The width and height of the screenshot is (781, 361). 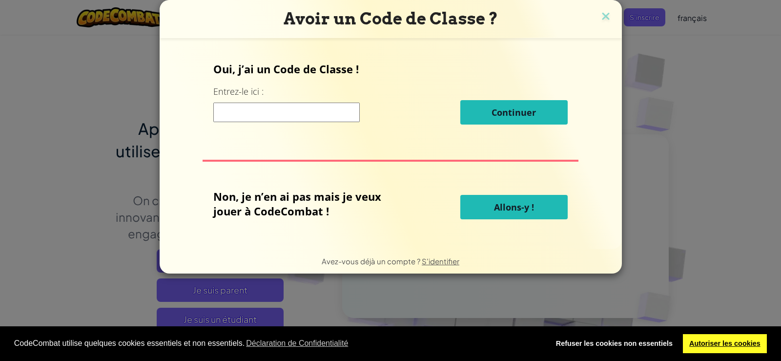 What do you see at coordinates (278, 343) in the screenshot?
I see `span: CodeCombat utilise quelques cookies essentiels et non essentiels.` at bounding box center [278, 343].